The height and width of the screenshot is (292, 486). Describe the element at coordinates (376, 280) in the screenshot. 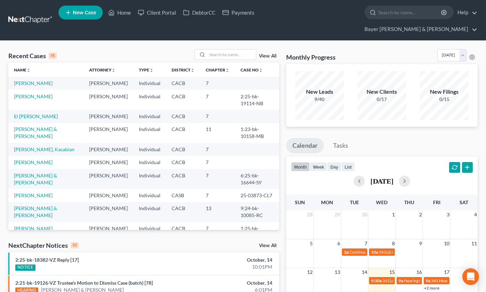

I see `span: 9:30a` at that location.